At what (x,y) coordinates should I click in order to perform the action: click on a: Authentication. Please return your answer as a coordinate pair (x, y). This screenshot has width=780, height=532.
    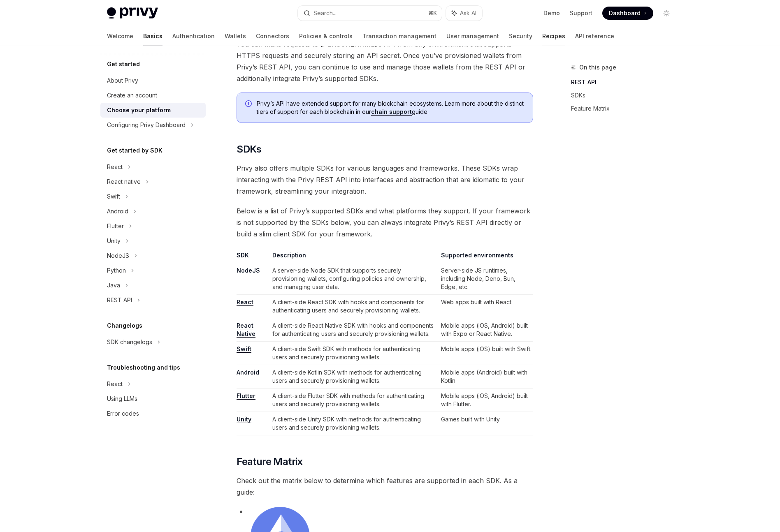
    Looking at the image, I should click on (193, 36).